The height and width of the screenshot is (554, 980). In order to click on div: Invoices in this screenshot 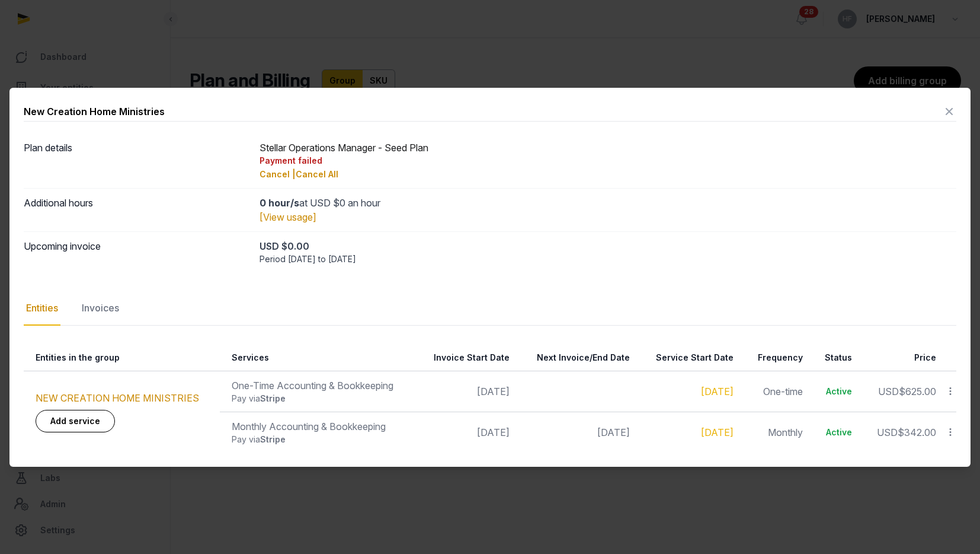, I will do `click(100, 308)`.